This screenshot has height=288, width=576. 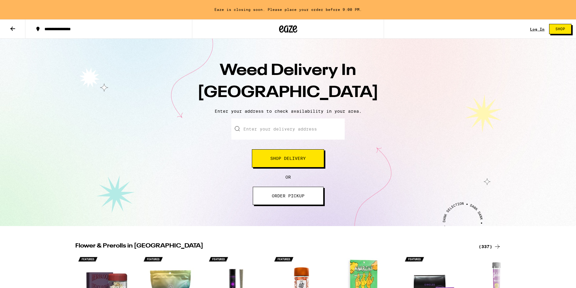 I want to click on span: Shop Delivery, so click(x=288, y=159).